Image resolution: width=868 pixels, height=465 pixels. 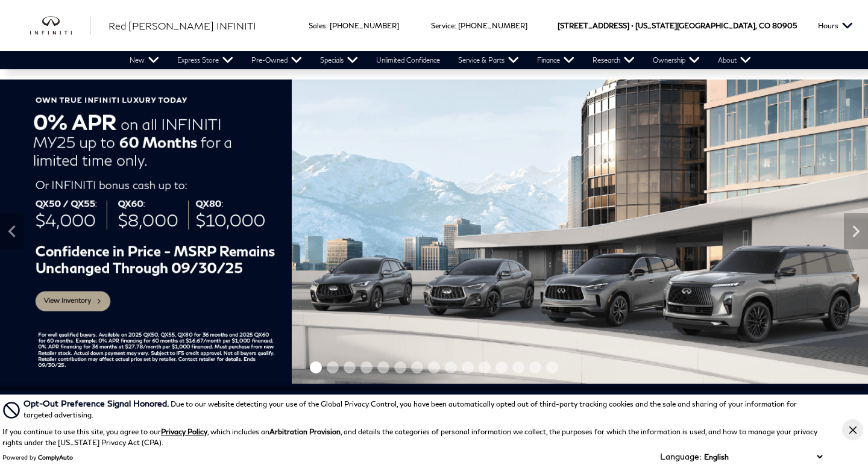 I want to click on a: Specials, so click(x=339, y=60).